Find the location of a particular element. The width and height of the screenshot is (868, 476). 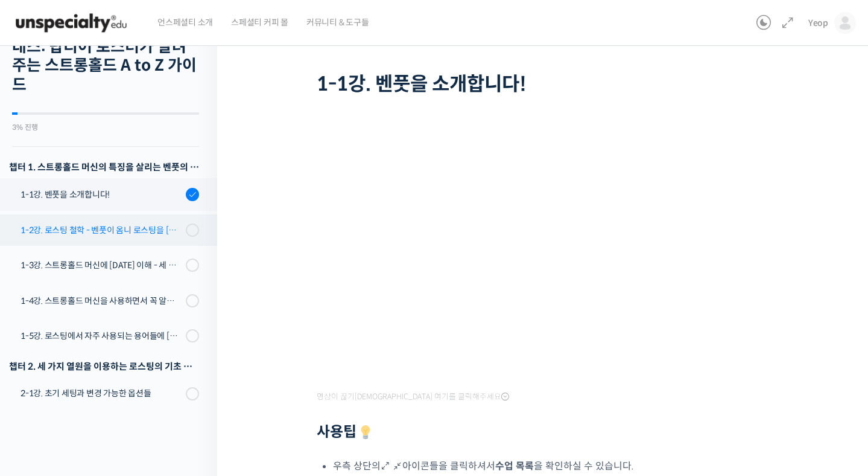

h2: 스트롱홀드 로스팅 올인원 클래스: 탑티어 로스터가 알려주는 스트롱홀드 A to Z 가이드 is located at coordinates (105, 56).